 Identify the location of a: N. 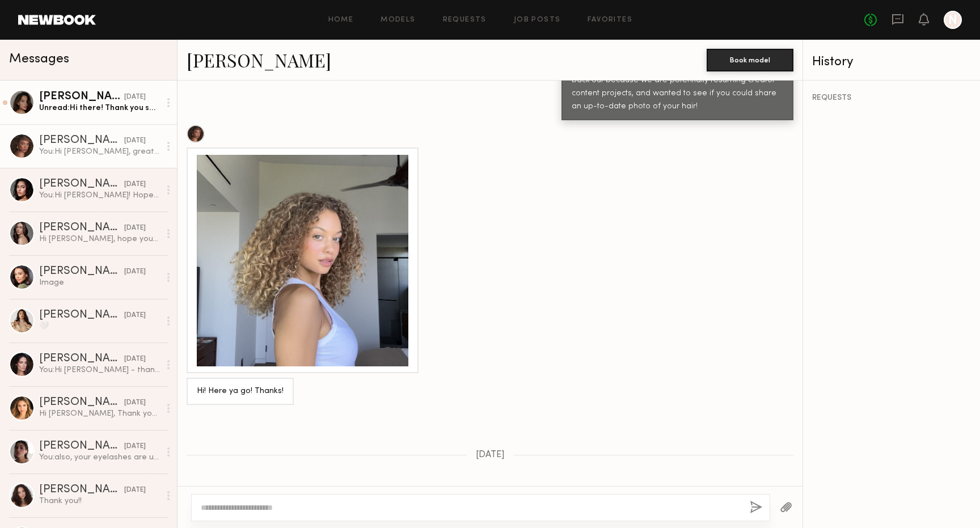
(953, 20).